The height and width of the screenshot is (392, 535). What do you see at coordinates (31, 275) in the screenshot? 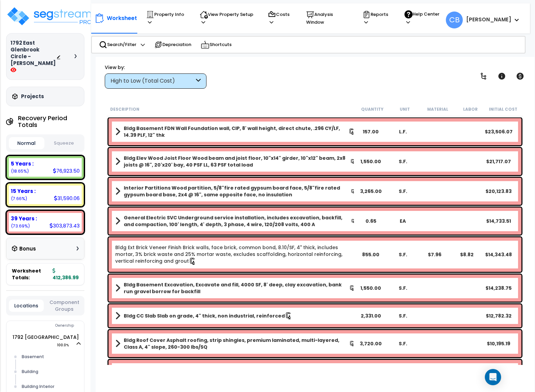
I see `span: Worksheet Totals:` at bounding box center [31, 275].